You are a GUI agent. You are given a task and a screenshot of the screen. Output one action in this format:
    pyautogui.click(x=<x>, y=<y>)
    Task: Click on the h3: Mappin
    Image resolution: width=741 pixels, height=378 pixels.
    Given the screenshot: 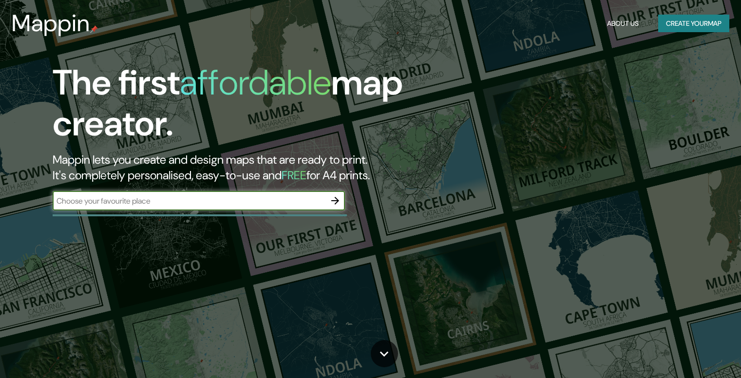 What is the action you would take?
    pyautogui.click(x=51, y=23)
    